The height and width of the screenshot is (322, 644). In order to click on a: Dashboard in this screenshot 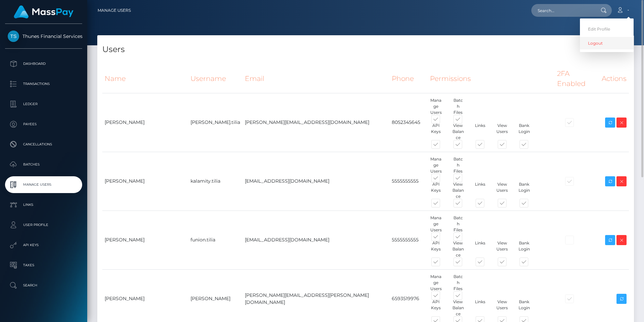, I will do `click(44, 64)`.